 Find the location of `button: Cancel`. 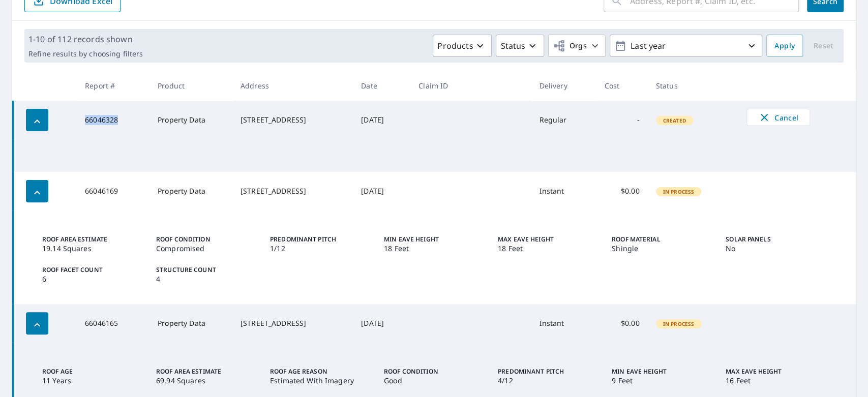

button: Cancel is located at coordinates (778, 117).